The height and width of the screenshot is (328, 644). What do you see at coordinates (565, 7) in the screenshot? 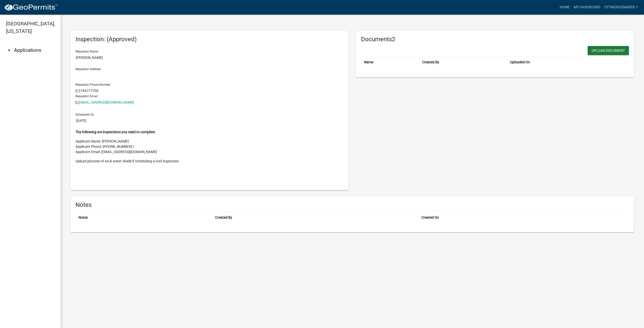
I see `a: Home` at bounding box center [565, 7].